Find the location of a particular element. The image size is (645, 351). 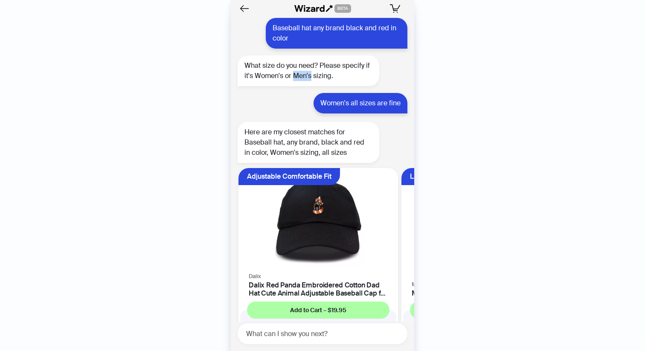

span: Dalix is located at coordinates (255, 276).